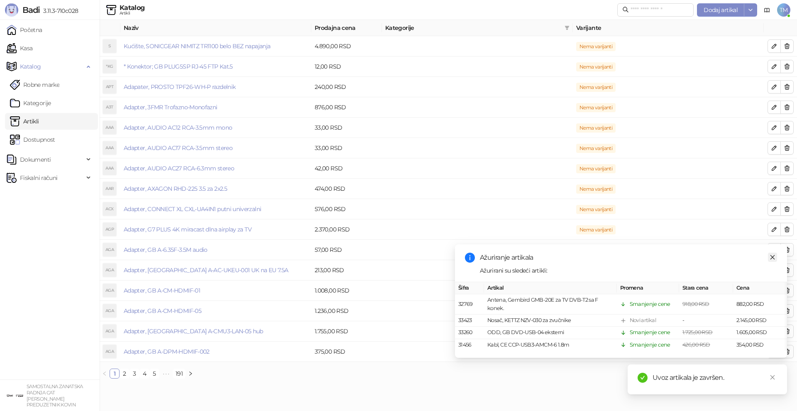 This screenshot has width=797, height=411. I want to click on div: AAR, so click(110, 189).